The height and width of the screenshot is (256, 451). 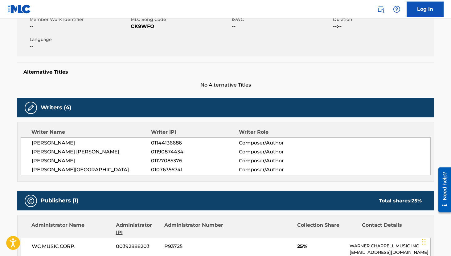 What do you see at coordinates (195, 152) in the screenshot?
I see `span: 01190874434` at bounding box center [195, 152].